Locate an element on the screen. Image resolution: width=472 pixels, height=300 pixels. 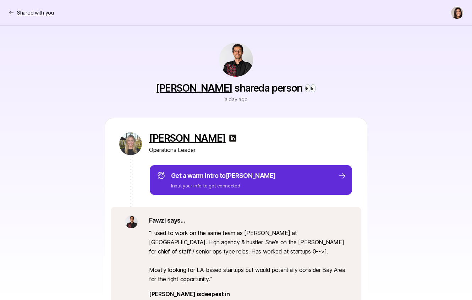
p: Get a warm intro is located at coordinates (223, 176).